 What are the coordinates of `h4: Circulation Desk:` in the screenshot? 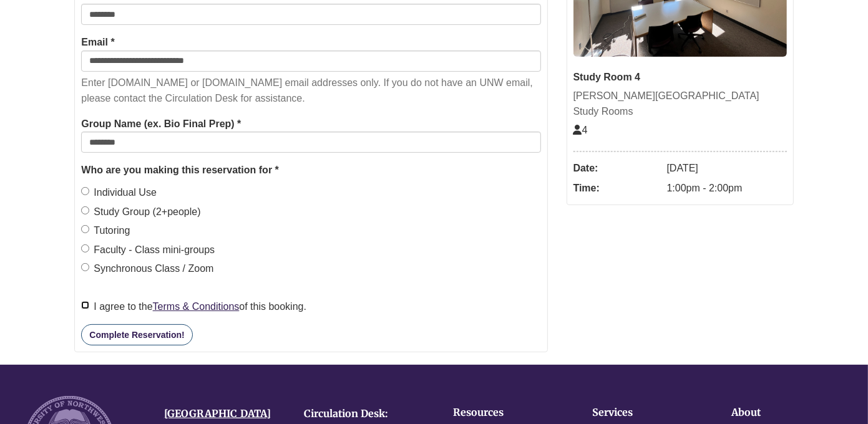 It's located at (365, 414).